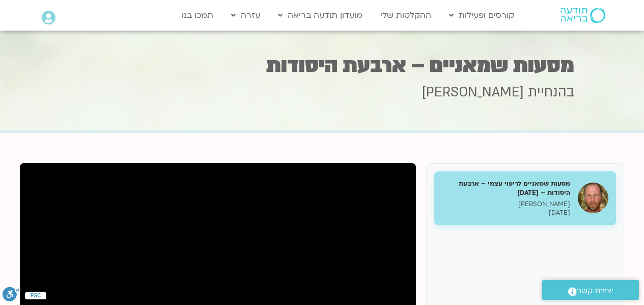 Image resolution: width=644 pixels, height=305 pixels. Describe the element at coordinates (593, 198) in the screenshot. I see `img: מסעות שמאניים לריפוי עצמי – ארבעת היסודות – 1.9.25` at that location.